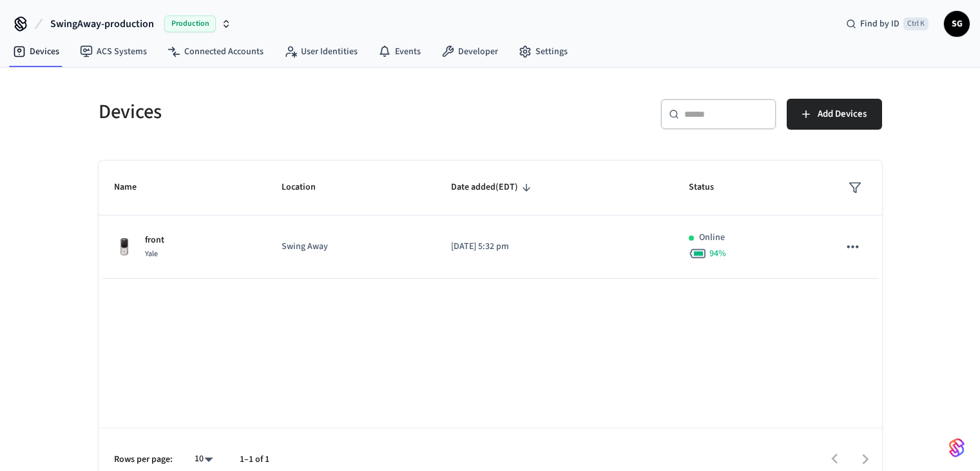 This screenshot has width=980, height=471. What do you see at coordinates (709, 187) in the screenshot?
I see `span: Status` at bounding box center [709, 187].